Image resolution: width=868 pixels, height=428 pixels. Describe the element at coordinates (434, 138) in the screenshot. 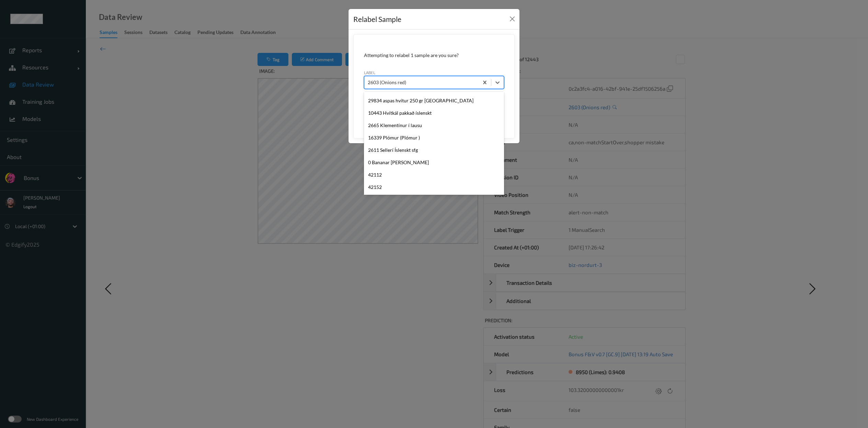

I see `div: 16339 Plómur (Plómur )` at that location.